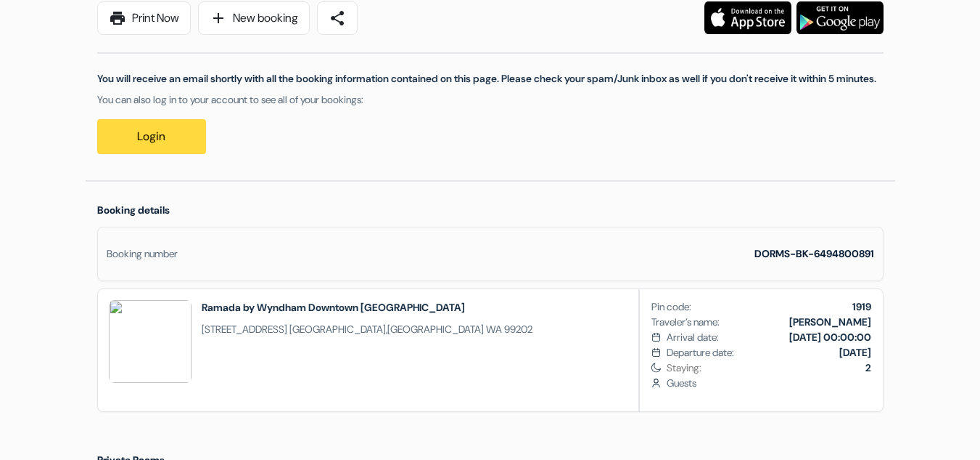 The height and width of the screenshot is (460, 980). What do you see at coordinates (700, 352) in the screenshot?
I see `span: Departure date:` at bounding box center [700, 352].